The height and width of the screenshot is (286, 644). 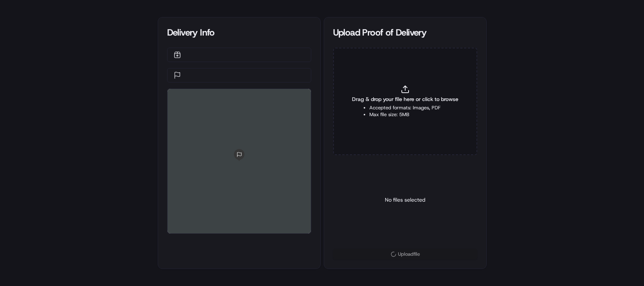 I want to click on span: Drag & drop your file here or click to browse, so click(x=405, y=99).